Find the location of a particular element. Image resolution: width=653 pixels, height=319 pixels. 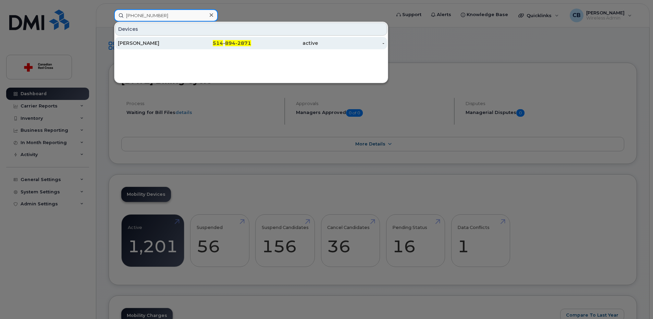

div: active is located at coordinates (284, 43).